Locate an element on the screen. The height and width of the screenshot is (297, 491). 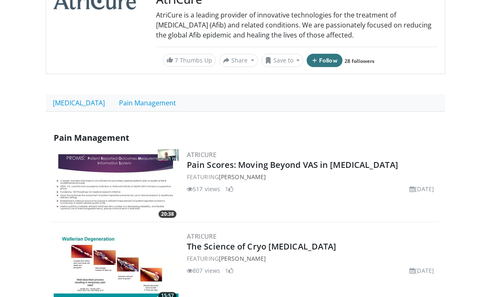
button: Share is located at coordinates (238, 61).